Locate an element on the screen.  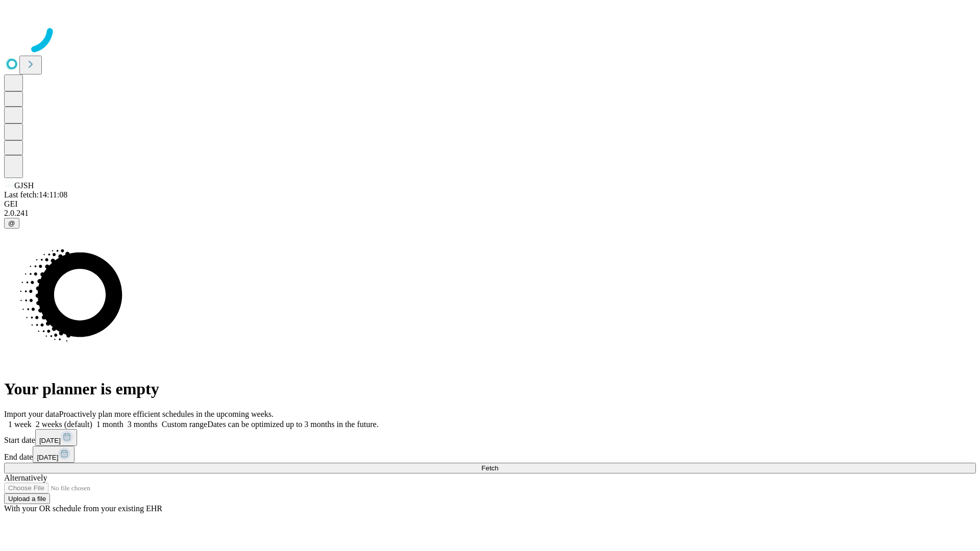
span: GJSH is located at coordinates (24, 185).